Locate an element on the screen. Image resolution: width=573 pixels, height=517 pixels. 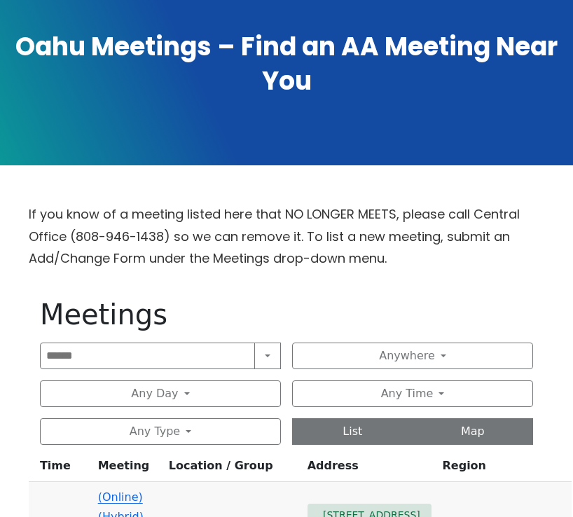
input: Search is located at coordinates (148, 356).